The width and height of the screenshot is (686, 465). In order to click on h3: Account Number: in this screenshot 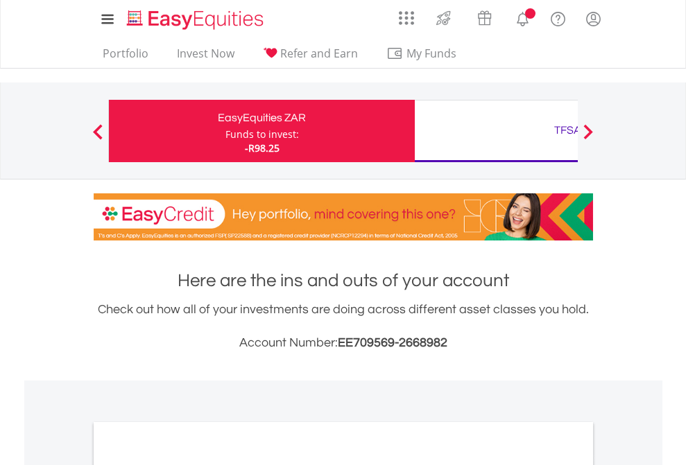, I will do `click(343, 343)`.